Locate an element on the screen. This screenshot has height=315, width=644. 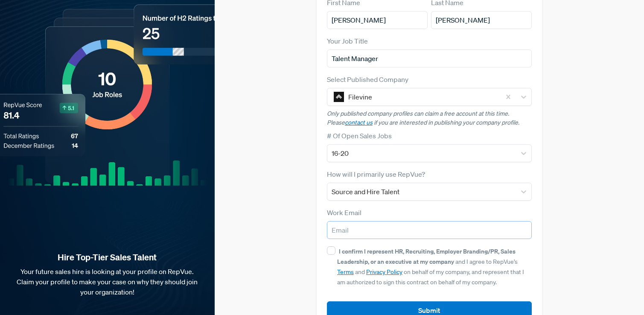
label: # Of Open Sales Jobs is located at coordinates (359, 136).